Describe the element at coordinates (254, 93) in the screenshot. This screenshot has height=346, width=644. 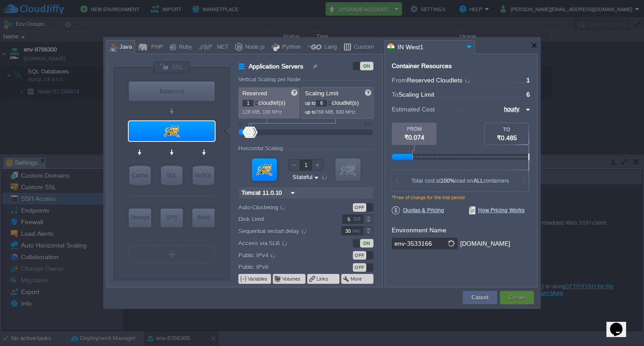
I see `span: Reserved` at that location.